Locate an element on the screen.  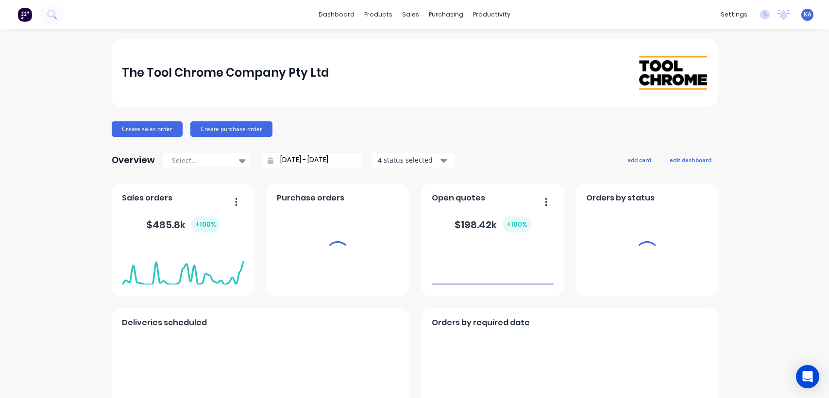
button: Create purchase order is located at coordinates (231, 129).